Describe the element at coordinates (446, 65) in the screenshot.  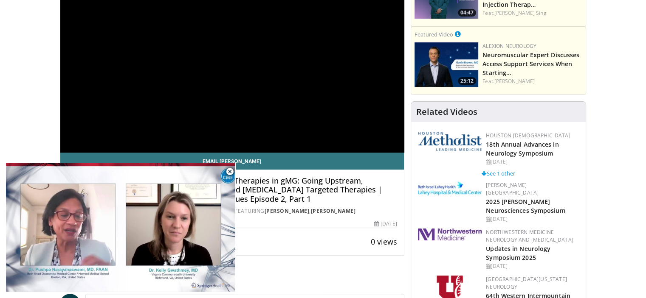
I see `a: 25:12` at that location.